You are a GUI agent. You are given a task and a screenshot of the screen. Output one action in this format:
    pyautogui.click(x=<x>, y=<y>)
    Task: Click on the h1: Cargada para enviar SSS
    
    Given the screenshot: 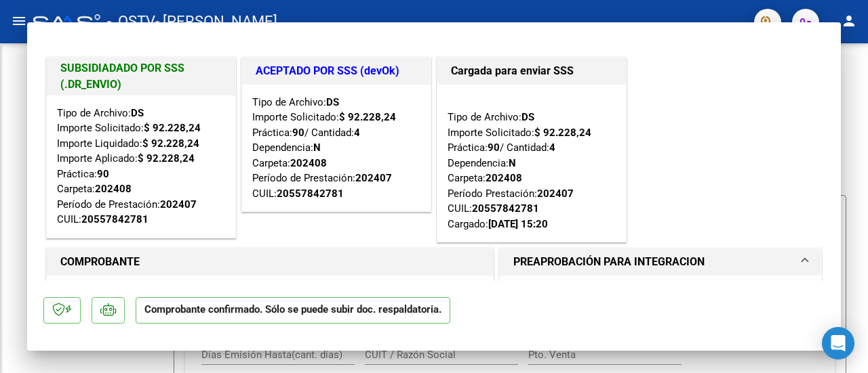 What is the action you would take?
    pyautogui.click(x=531, y=71)
    